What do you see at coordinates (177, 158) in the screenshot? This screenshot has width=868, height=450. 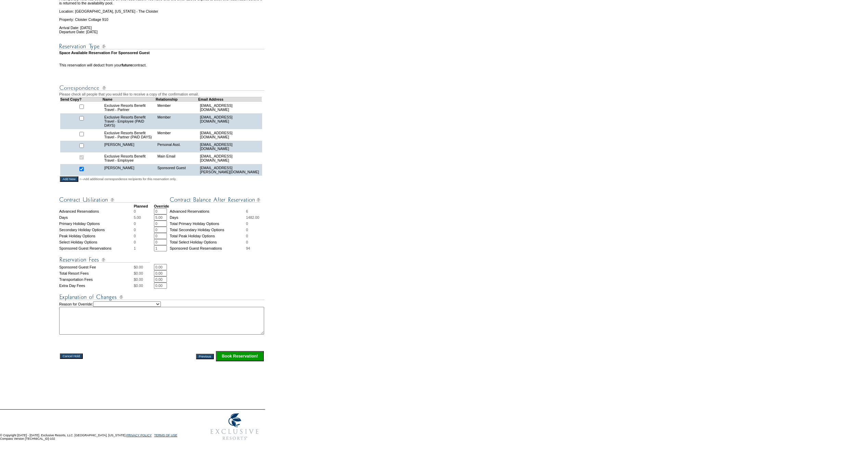 I see `td: Main Email` at bounding box center [177, 158].